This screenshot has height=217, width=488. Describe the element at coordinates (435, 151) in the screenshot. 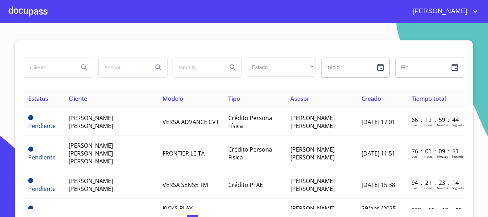

I see `p: 76 : 01 : 09 : 51` at that location.